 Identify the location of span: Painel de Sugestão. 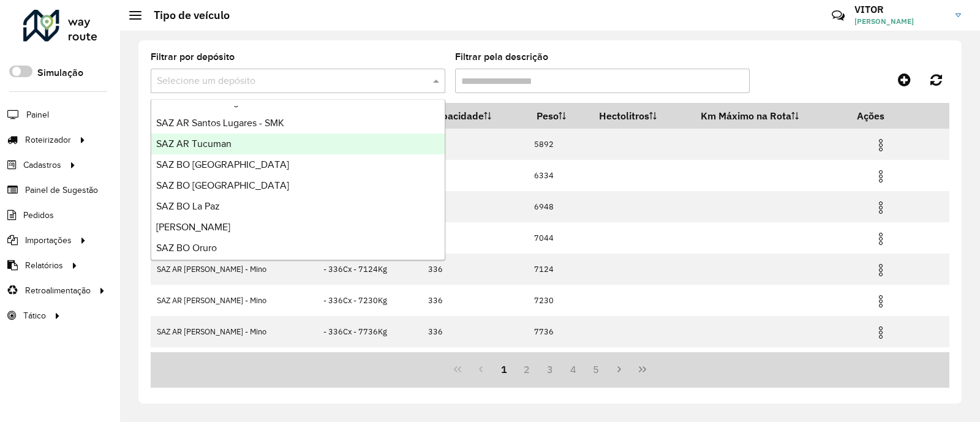
(61, 190).